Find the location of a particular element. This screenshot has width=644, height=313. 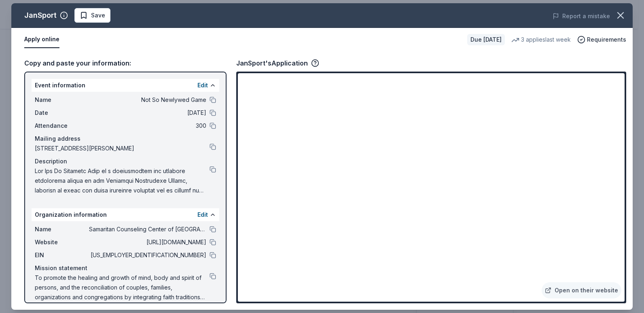

div: 3 applies last week is located at coordinates (541, 39).